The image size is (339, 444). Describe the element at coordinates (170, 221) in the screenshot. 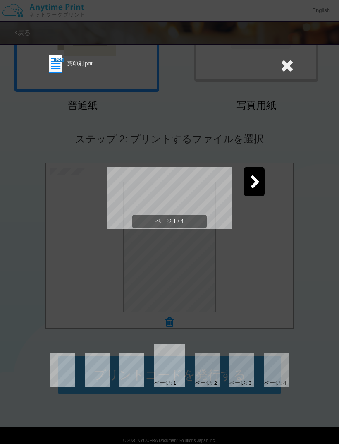

I see `span: ページ 1 / 4` at that location.